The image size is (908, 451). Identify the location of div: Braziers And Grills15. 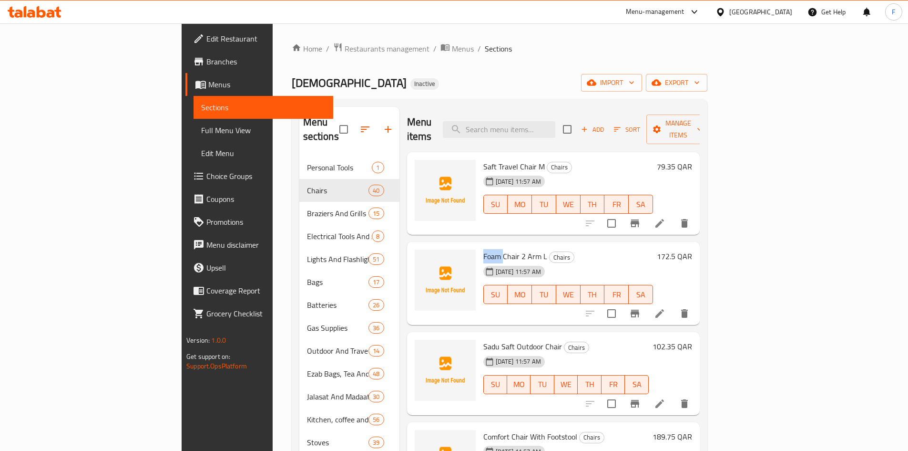
(350, 213).